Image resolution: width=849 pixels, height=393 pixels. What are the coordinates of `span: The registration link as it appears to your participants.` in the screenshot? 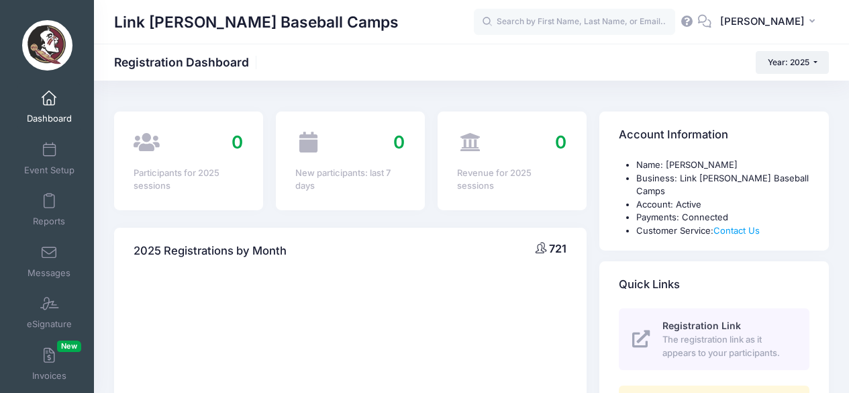 It's located at (729, 346).